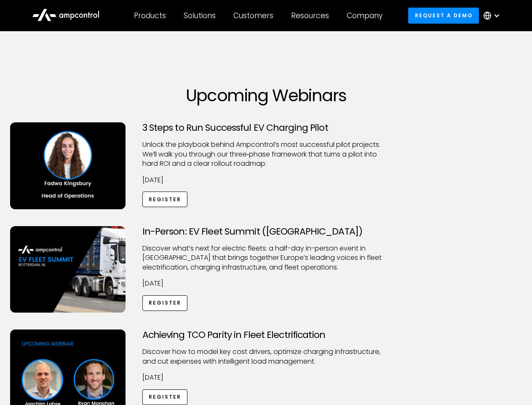  What do you see at coordinates (266, 356) in the screenshot?
I see `p: Discover how to model key cost drivers, optimize charging infrastructure, and cut expenses with i...` at bounding box center [266, 356].